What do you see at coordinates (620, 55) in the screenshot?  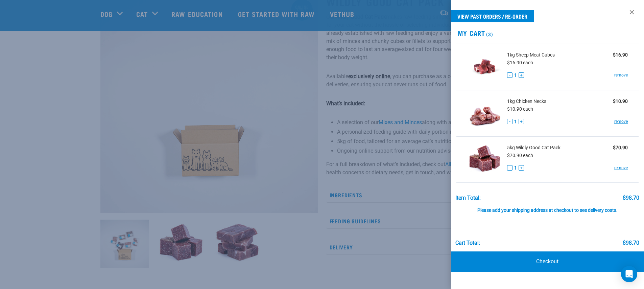 I see `strong: $16.90` at bounding box center [620, 55].